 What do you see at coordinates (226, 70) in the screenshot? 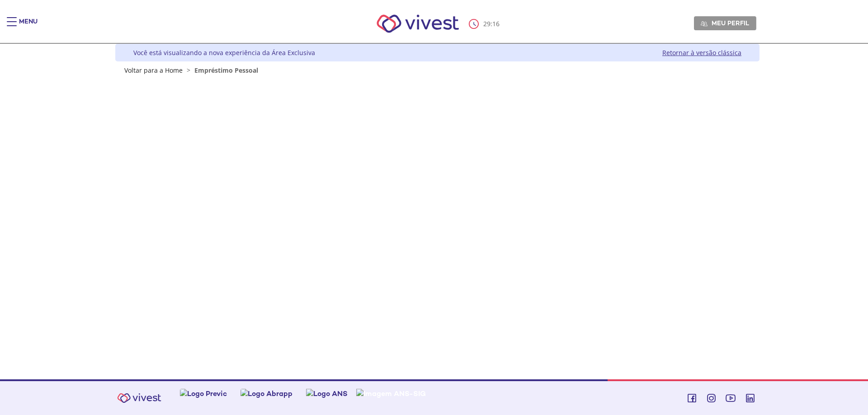
I see `span: Empréstimo Pessoal` at bounding box center [226, 70].